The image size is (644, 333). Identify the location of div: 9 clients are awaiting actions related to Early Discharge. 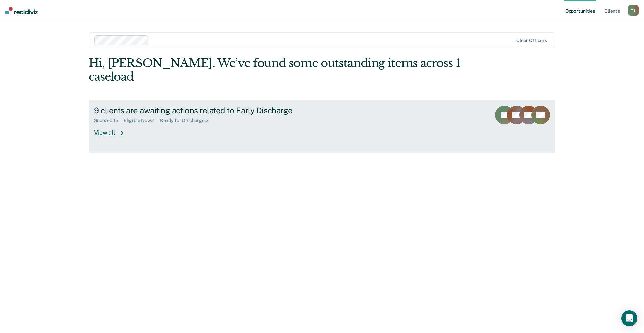
(211, 110).